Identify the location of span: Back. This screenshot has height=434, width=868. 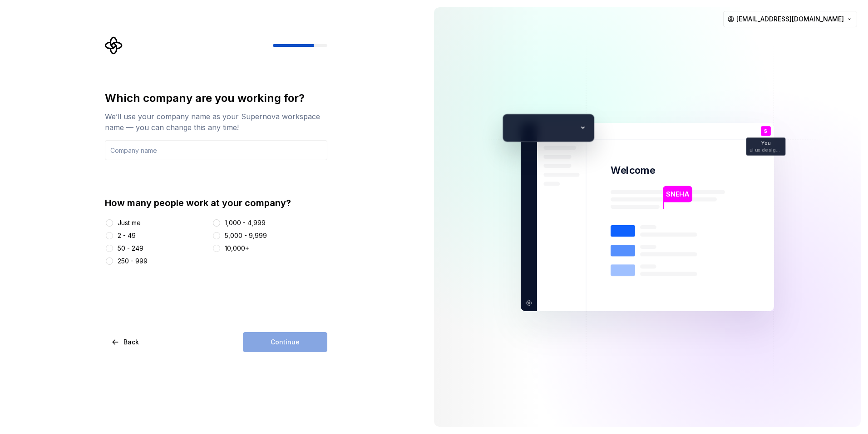
(131, 342).